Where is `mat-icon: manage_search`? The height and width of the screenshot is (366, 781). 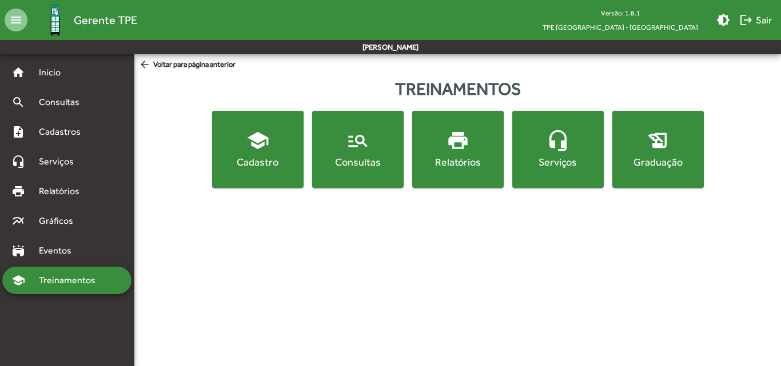
mat-icon: manage_search is located at coordinates (358, 141).